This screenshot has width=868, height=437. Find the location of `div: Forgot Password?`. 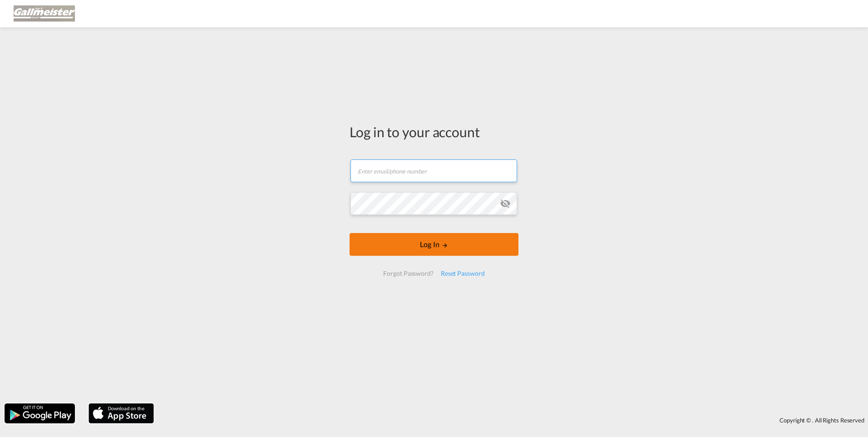

div: Forgot Password? is located at coordinates (408, 273).